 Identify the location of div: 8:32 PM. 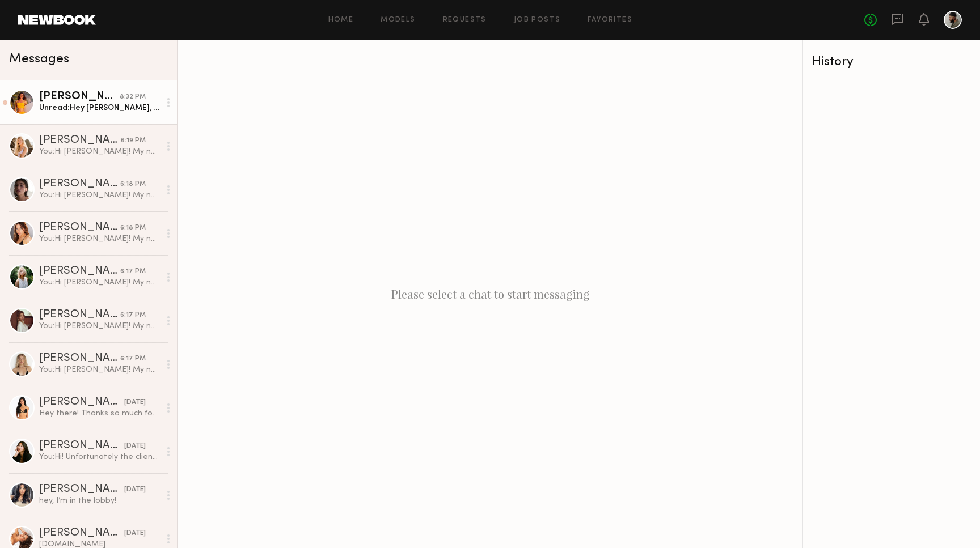
(133, 97).